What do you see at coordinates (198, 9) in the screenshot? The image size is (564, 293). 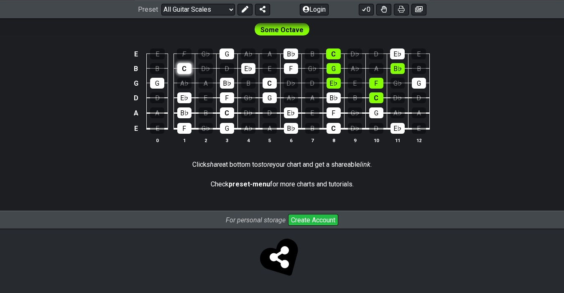 I see `select: Preset` at bounding box center [198, 9].